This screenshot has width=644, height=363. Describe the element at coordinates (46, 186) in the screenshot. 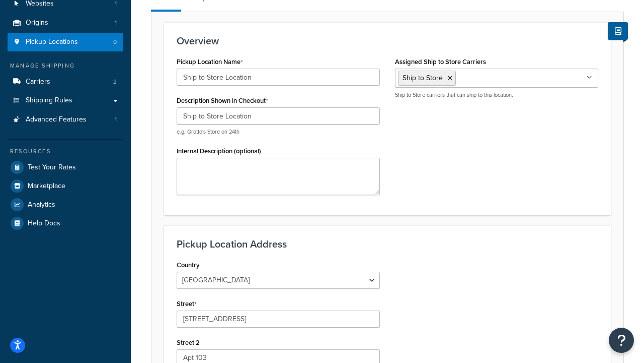

I see `span: Marketplace` at that location.